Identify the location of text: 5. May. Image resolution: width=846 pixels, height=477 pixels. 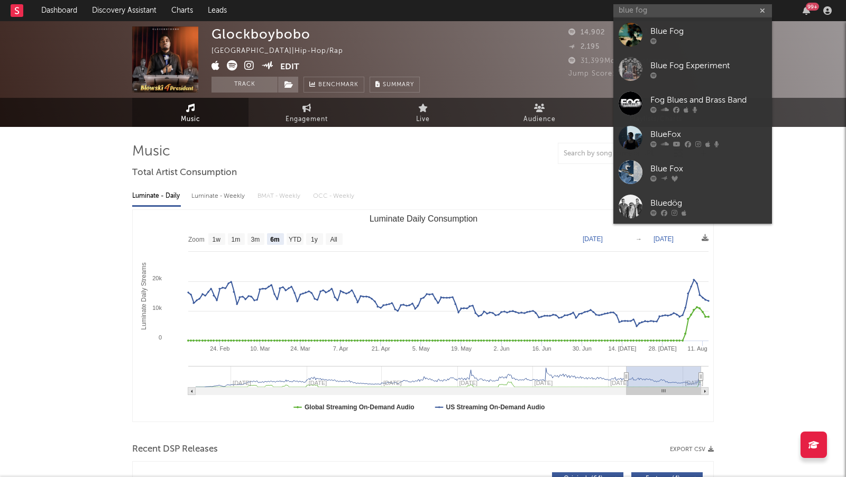
(421, 348).